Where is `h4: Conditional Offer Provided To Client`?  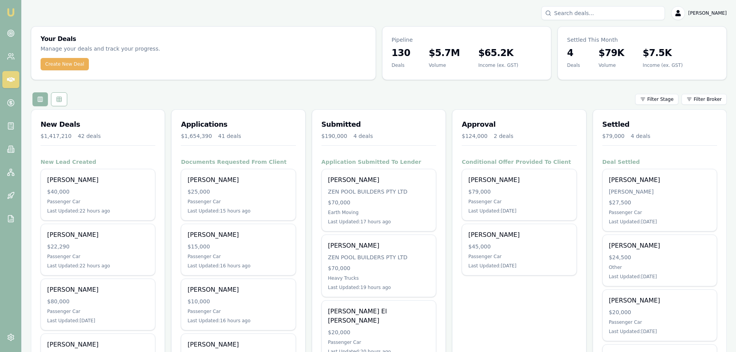
h4: Conditional Offer Provided To Client is located at coordinates (519, 162).